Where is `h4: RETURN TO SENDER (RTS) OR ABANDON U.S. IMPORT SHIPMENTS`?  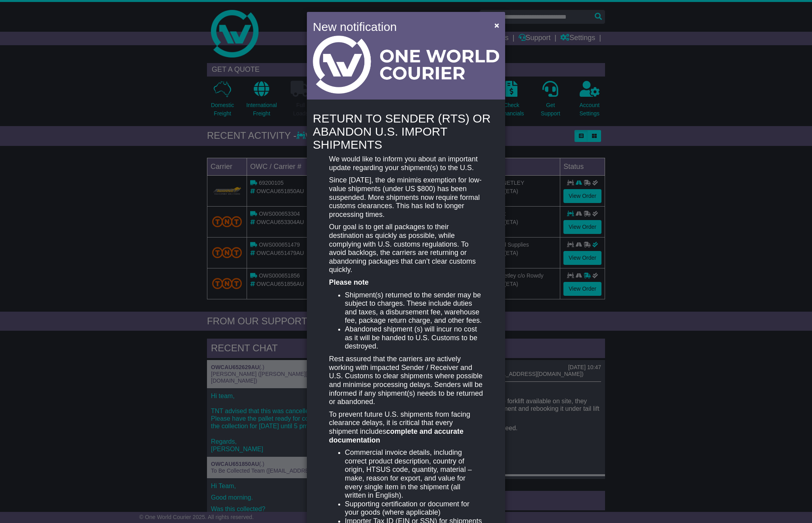
h4: RETURN TO SENDER (RTS) OR ABANDON U.S. IMPORT SHIPMENTS is located at coordinates (406, 131).